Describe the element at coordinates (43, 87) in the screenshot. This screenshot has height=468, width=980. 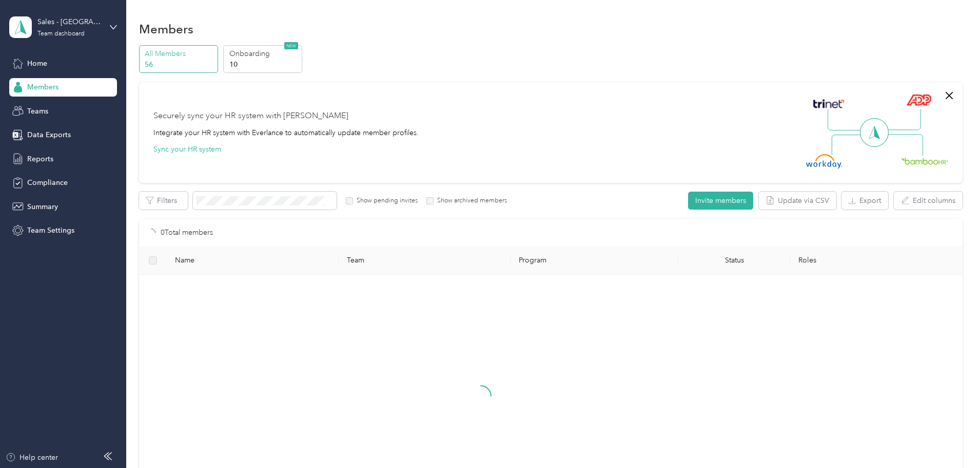
I see `span: Members` at that location.